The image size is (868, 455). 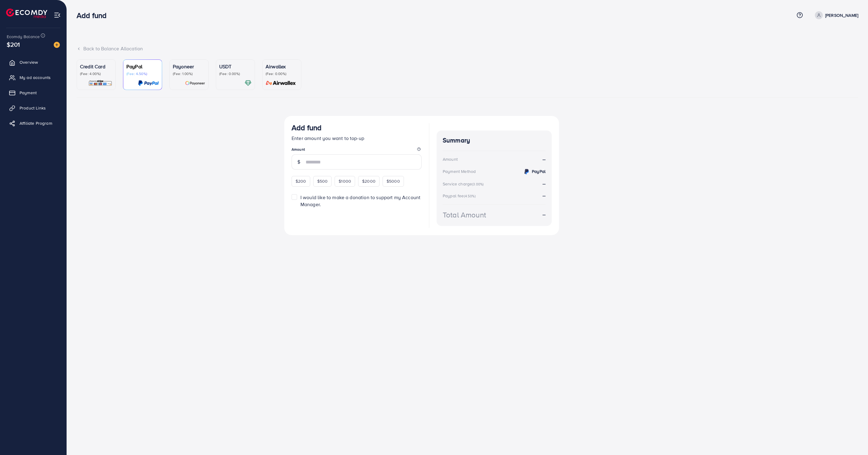 What do you see at coordinates (460, 196) in the screenshot?
I see `div: Paypal fee` at bounding box center [460, 196].